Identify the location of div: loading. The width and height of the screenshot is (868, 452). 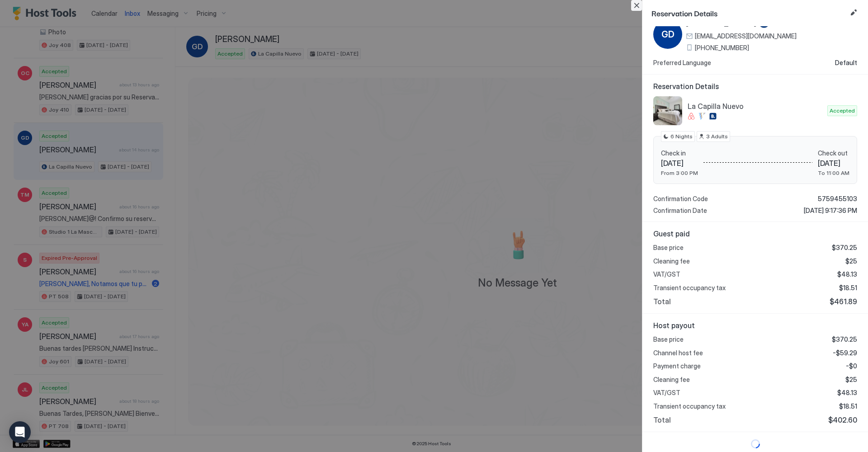
(755, 444).